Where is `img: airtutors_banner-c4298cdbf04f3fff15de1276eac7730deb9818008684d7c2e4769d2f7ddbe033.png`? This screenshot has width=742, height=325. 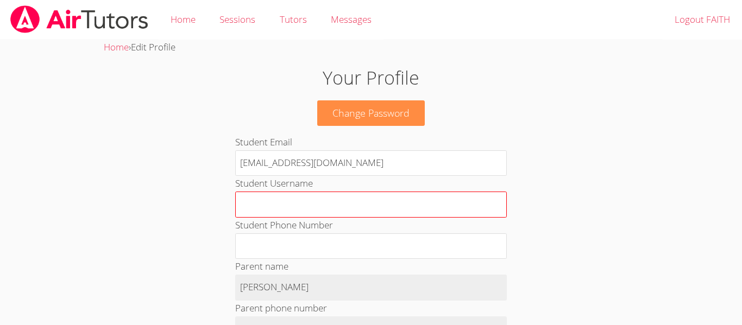
img: airtutors_banner-c4298cdbf04f3fff15de1276eac7730deb9818008684d7c2e4769d2f7ddbe033.png is located at coordinates (79, 19).